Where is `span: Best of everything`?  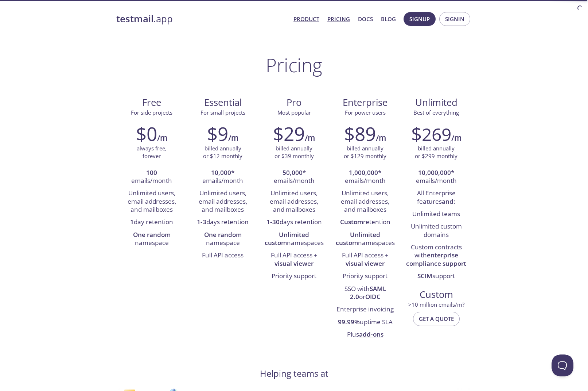
span: Best of everything is located at coordinates (436, 113).